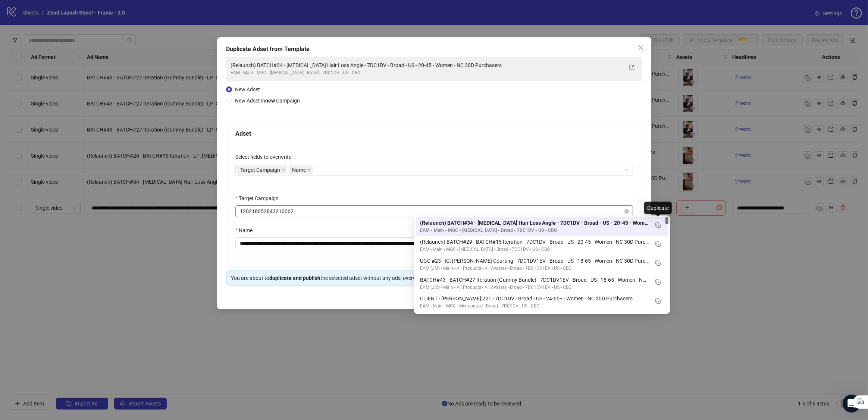 The image size is (868, 420). I want to click on label: Target Campaign, so click(260, 198).